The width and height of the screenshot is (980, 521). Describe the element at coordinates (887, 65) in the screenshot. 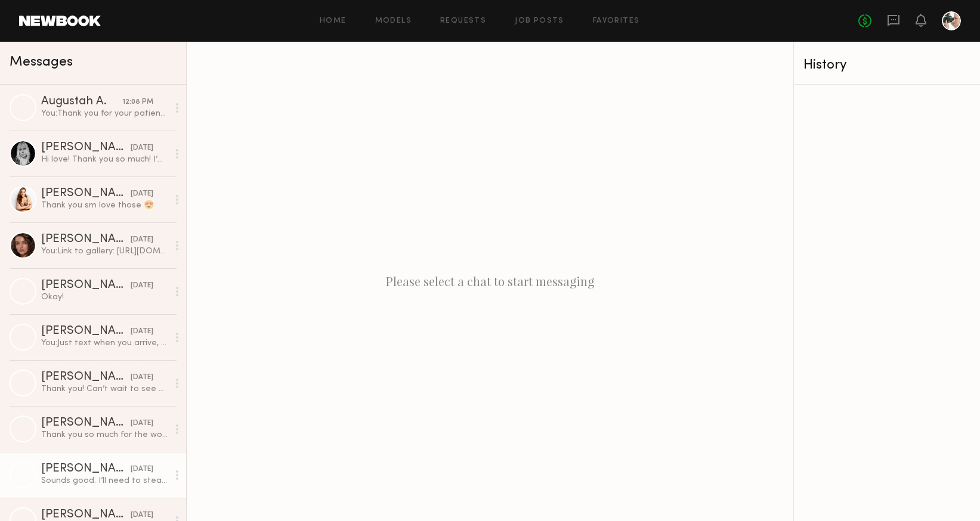

I see `div: History` at that location.